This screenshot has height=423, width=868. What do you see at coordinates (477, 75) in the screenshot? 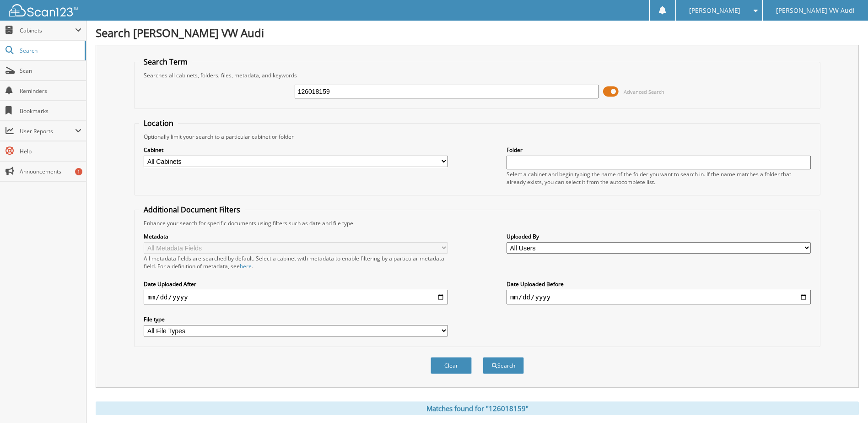
I see `div: Searches all cabinets, folders, files, metadata, and keywords` at bounding box center [477, 75].